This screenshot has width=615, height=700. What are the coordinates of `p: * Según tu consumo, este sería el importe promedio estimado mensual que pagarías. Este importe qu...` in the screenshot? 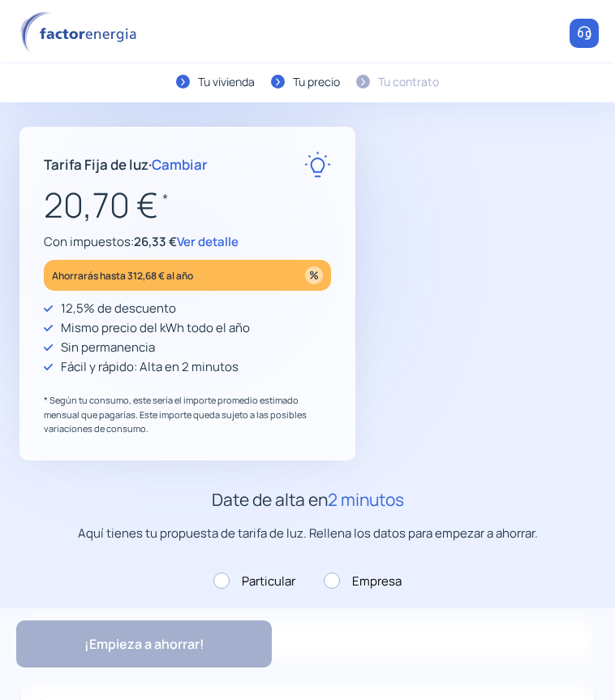 It's located at (187, 414).